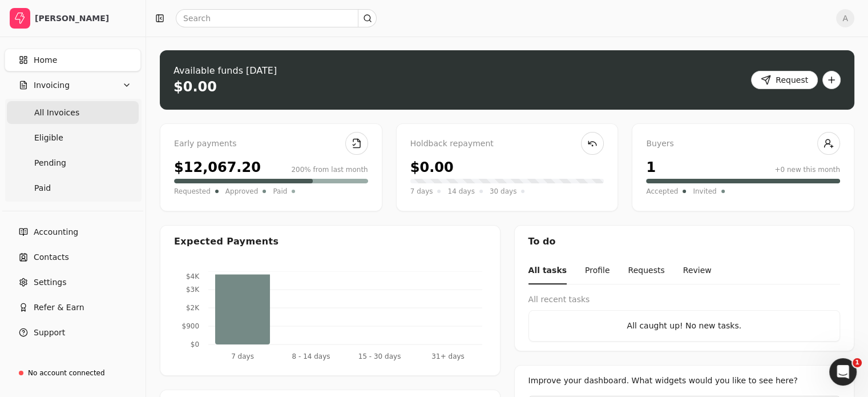 The image size is (868, 397). What do you see at coordinates (704, 191) in the screenshot?
I see `span: Invited` at bounding box center [704, 191].